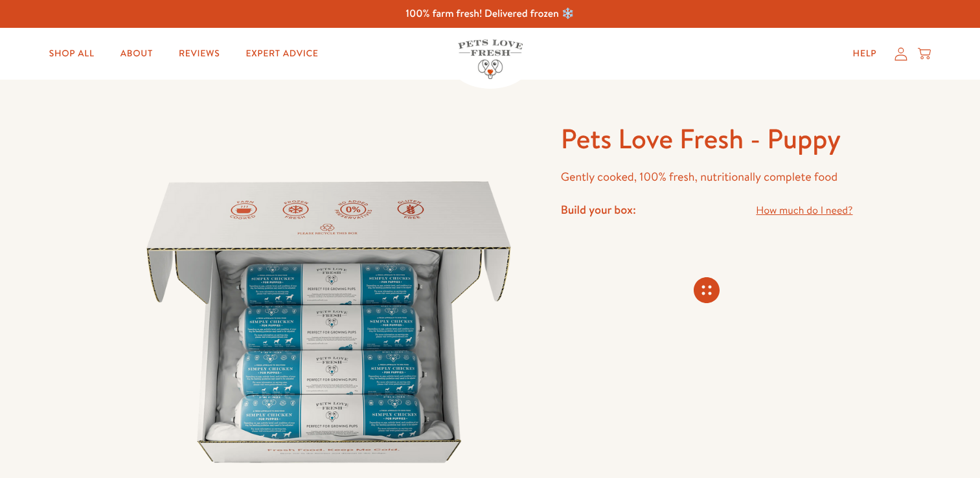 This screenshot has height=478, width=980. I want to click on h4: Build your box:, so click(598, 209).